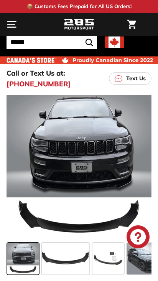 The width and height of the screenshot is (158, 281). What do you see at coordinates (138, 238) in the screenshot?
I see `inbox-online-store-chat: Shopify online store chat` at bounding box center [138, 238].